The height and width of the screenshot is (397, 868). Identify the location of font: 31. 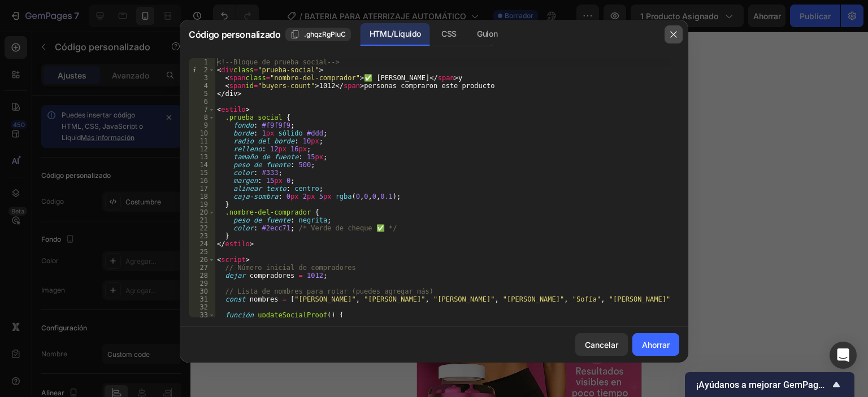
(204, 299).